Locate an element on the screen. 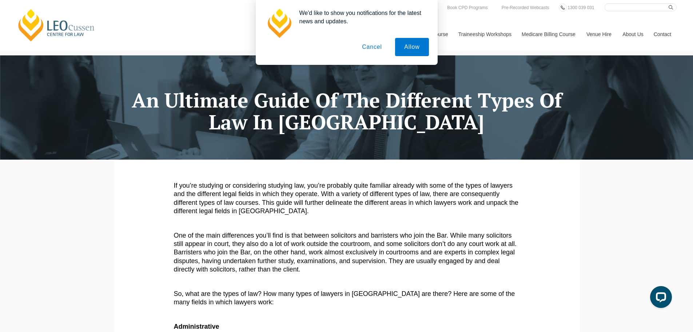  img: notification icon is located at coordinates (279, 23).